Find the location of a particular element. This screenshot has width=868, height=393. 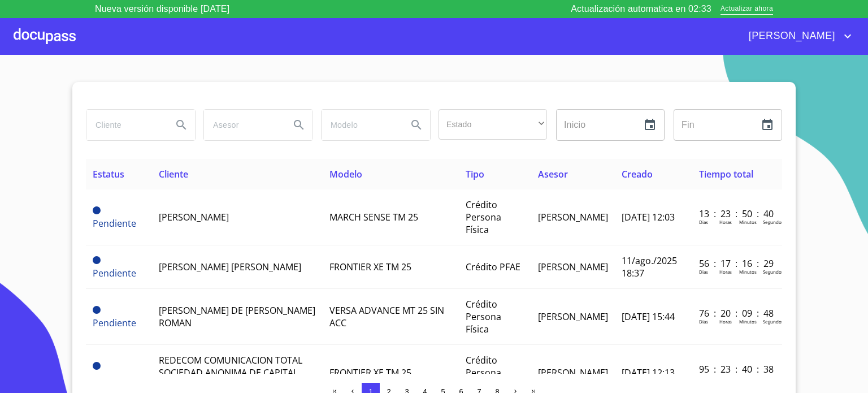

button: account of current user is located at coordinates (798, 36).